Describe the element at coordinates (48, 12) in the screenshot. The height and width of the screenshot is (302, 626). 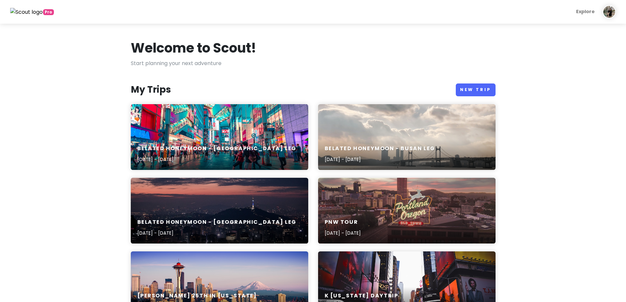
I see `span: greetings, globetrotter` at that location.